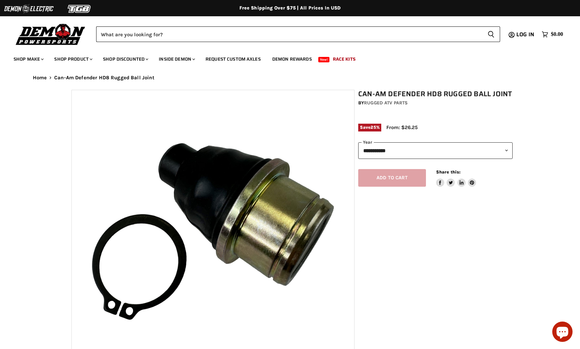  What do you see at coordinates (104, 78) in the screenshot?
I see `span: Can-Am Defender HD8 Rugged Ball Joint` at bounding box center [104, 78].